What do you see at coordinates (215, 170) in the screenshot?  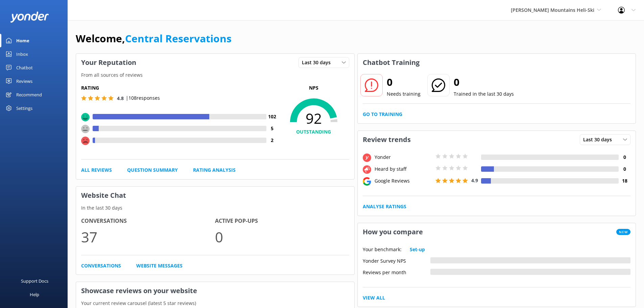 I see `a: Rating Analysis` at bounding box center [215, 170].